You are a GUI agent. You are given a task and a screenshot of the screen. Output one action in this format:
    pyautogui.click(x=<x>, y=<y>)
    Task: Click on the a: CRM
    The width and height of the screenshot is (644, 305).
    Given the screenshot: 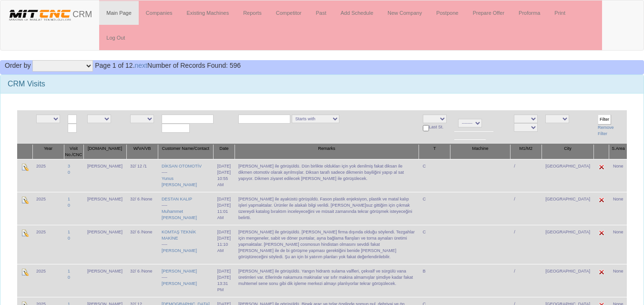 What is the action you would take?
    pyautogui.click(x=49, y=12)
    